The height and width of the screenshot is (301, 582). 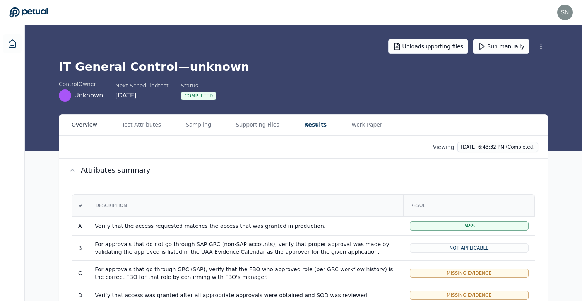 What do you see at coordinates (303, 170) in the screenshot?
I see `button: Attributes summary` at bounding box center [303, 170].